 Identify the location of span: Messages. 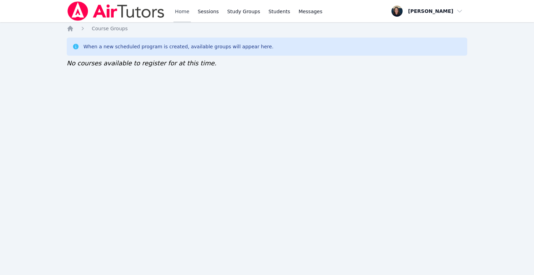
(311, 11).